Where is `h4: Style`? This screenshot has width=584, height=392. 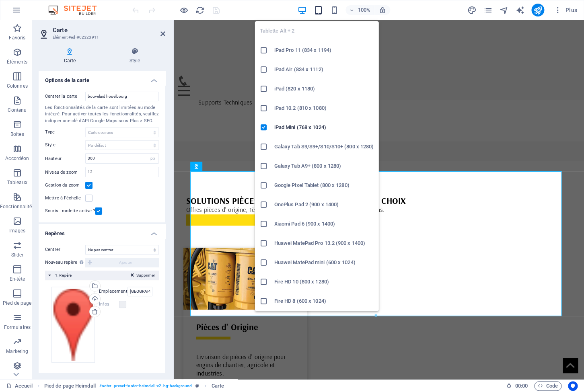 h4: Style is located at coordinates (135, 56).